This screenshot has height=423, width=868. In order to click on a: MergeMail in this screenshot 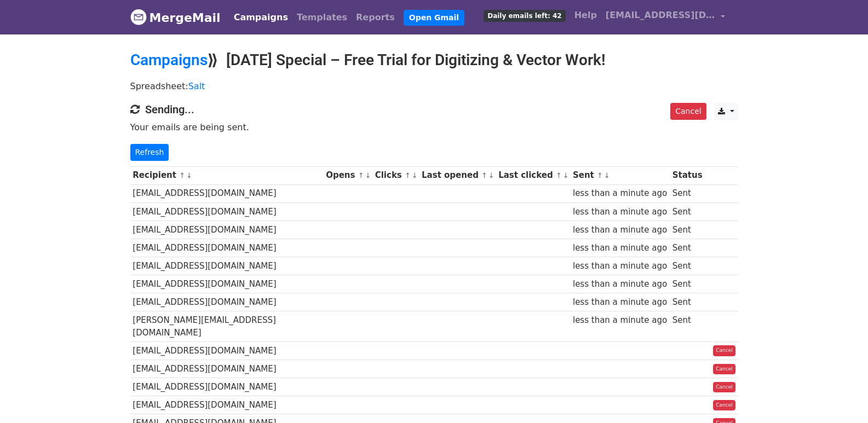, I will do `click(176, 17)`.